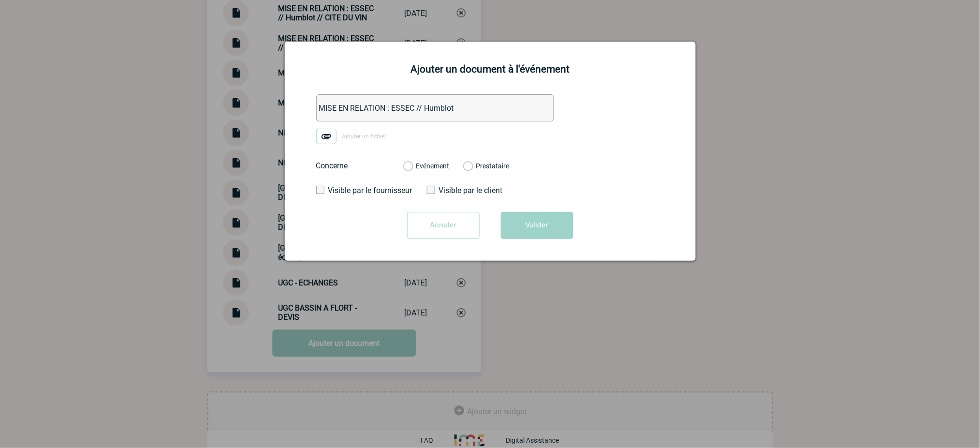 The width and height of the screenshot is (980, 448). Describe the element at coordinates (443, 225) in the screenshot. I see `input: Annuler` at that location.